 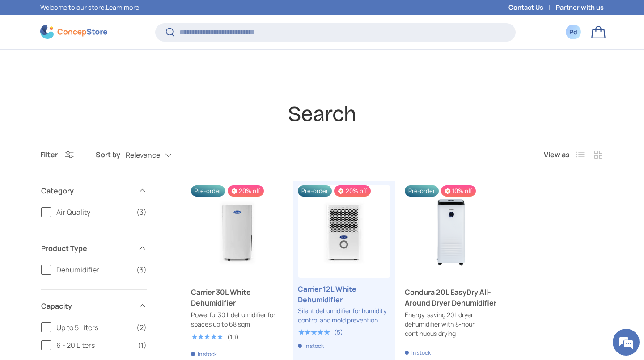 I want to click on a: Partner with us, so click(x=580, y=8).